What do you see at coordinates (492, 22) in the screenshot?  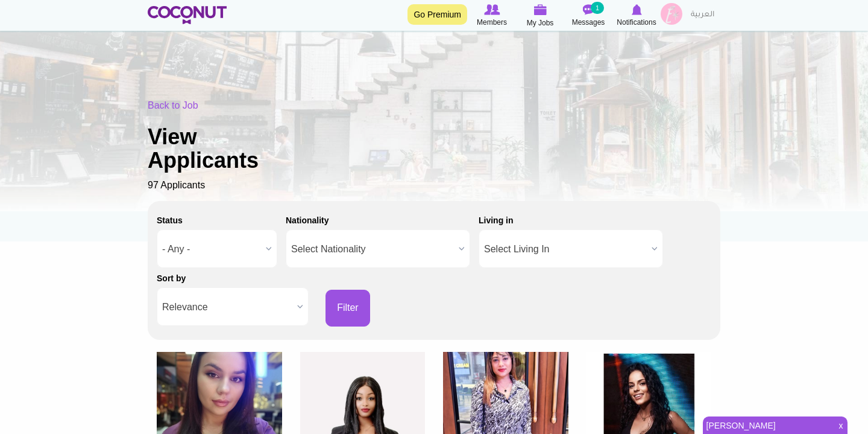 I see `span: Members` at bounding box center [492, 22].